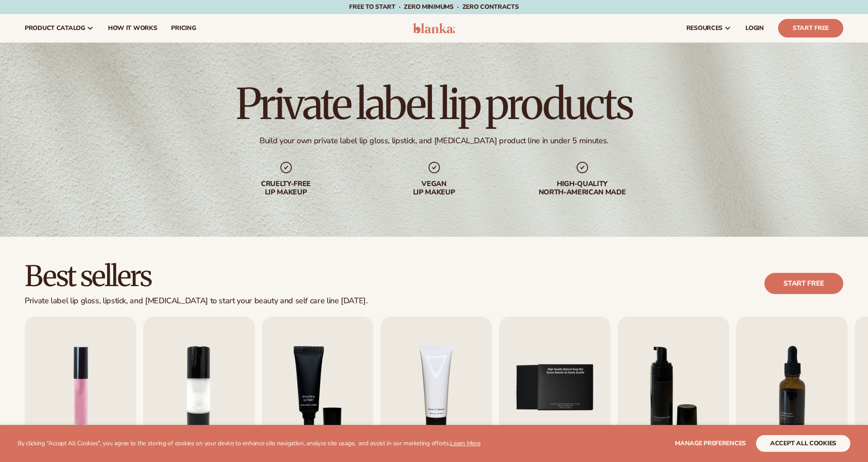 Image resolution: width=868 pixels, height=462 pixels. I want to click on span: Free to start · ZERO minimums · ZERO contracts, so click(434, 6).